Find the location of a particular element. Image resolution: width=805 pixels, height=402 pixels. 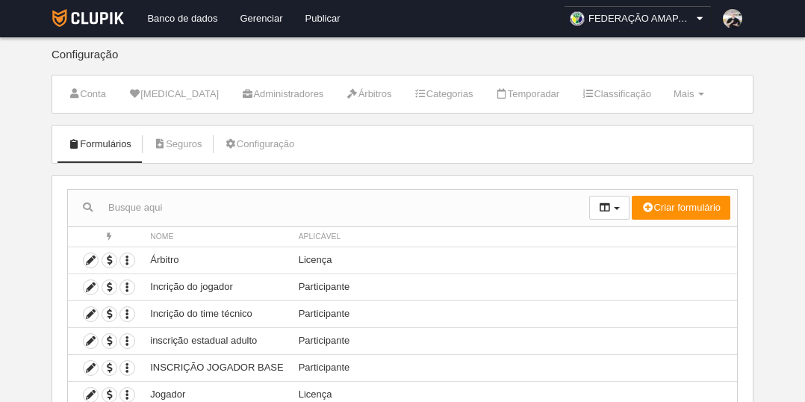

a: Mais is located at coordinates (688, 94).